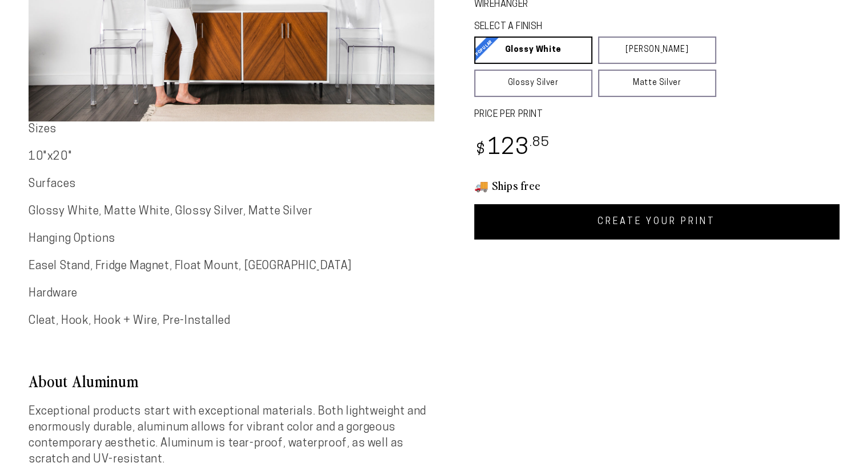 Image resolution: width=868 pixels, height=471 pixels. What do you see at coordinates (231, 381) in the screenshot?
I see `h2: About Aluminum` at bounding box center [231, 381].